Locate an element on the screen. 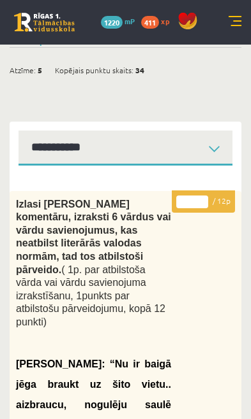 The image size is (251, 419). span: 5 is located at coordinates (40, 70).